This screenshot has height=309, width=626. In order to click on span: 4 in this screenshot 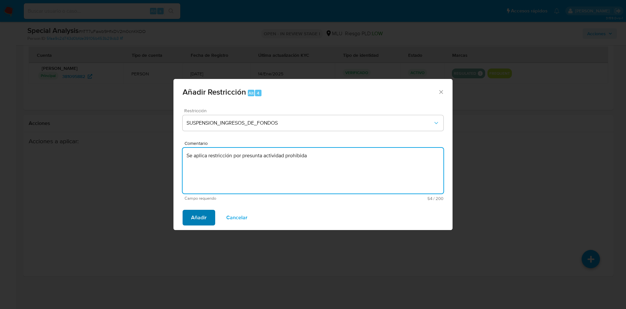, I will do `click(258, 93)`.